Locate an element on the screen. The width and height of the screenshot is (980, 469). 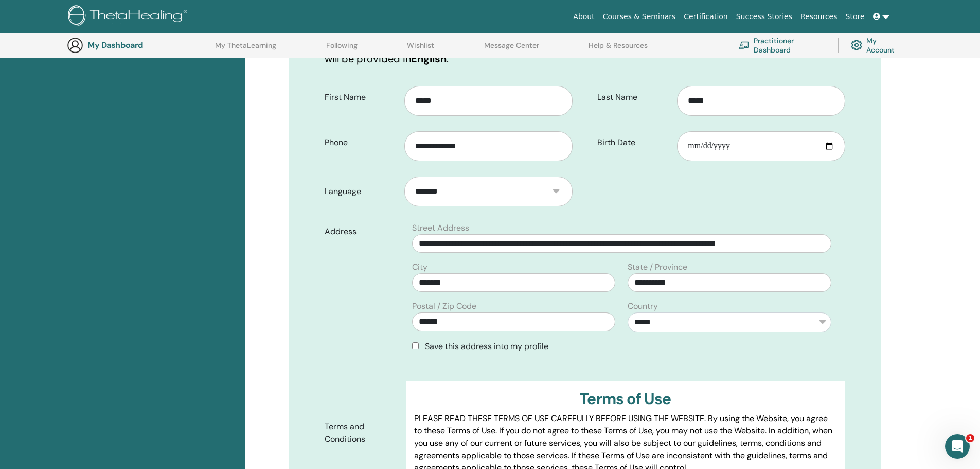
a: Resources is located at coordinates (820, 17).